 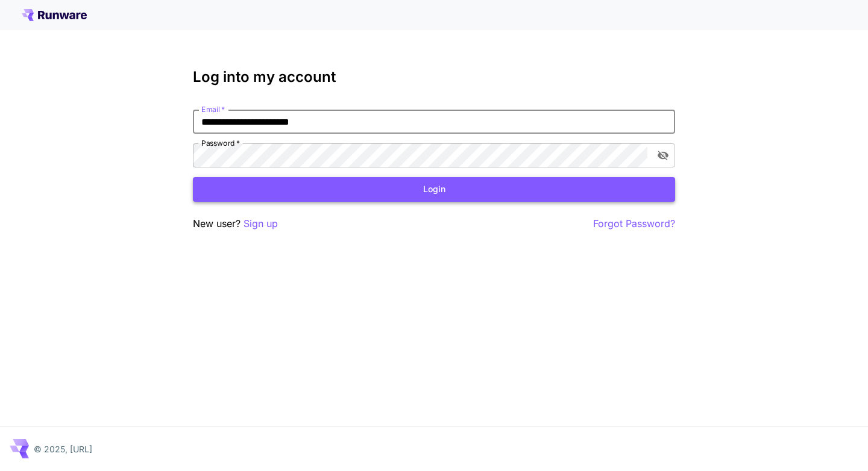 What do you see at coordinates (663, 155) in the screenshot?
I see `button: toggle password visibility` at bounding box center [663, 155].